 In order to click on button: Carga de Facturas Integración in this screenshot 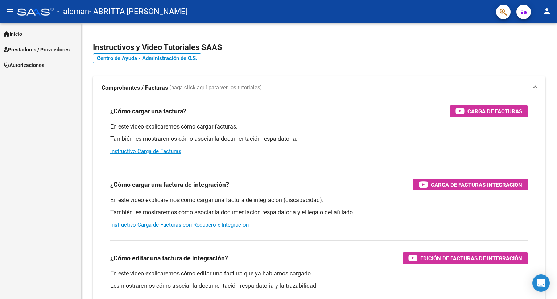, I will do `click(470, 185)`.